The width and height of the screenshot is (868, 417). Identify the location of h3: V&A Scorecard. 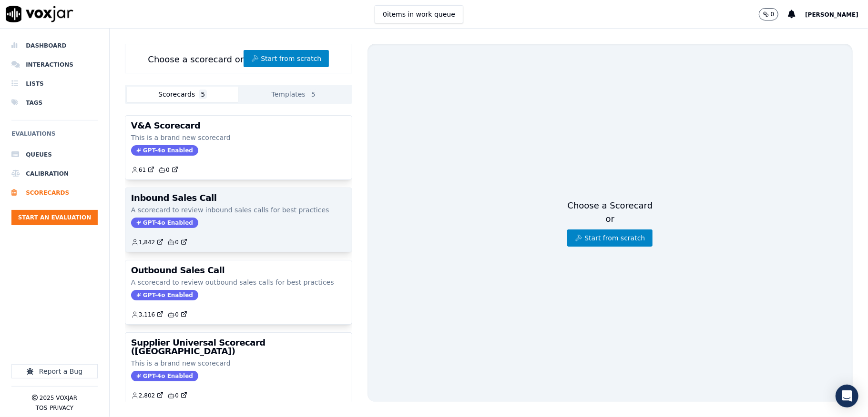
(238, 126).